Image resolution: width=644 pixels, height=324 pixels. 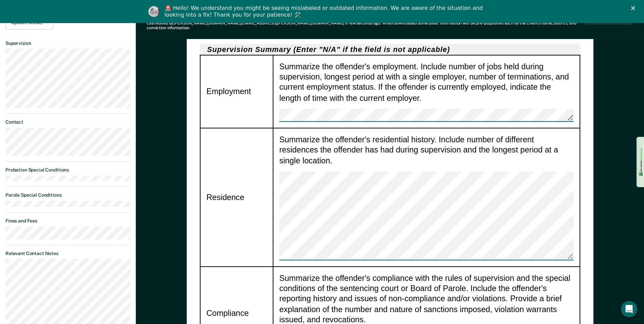 I want to click on dt: Fines and Fees, so click(x=68, y=221).